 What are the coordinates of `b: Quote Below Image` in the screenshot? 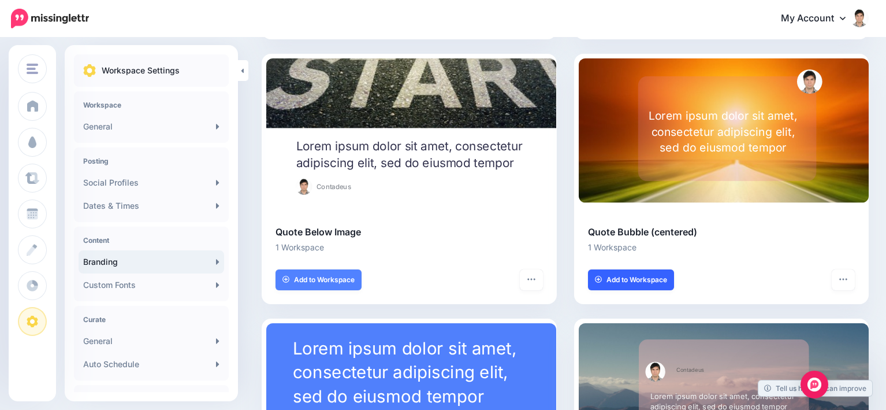 It's located at (318, 232).